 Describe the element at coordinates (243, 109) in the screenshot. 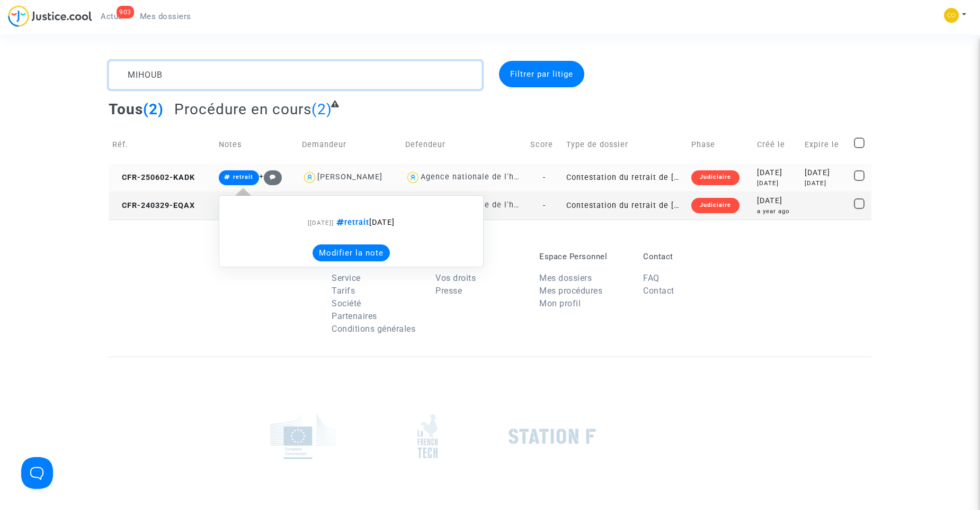

I see `span: Procédure en cours` at that location.